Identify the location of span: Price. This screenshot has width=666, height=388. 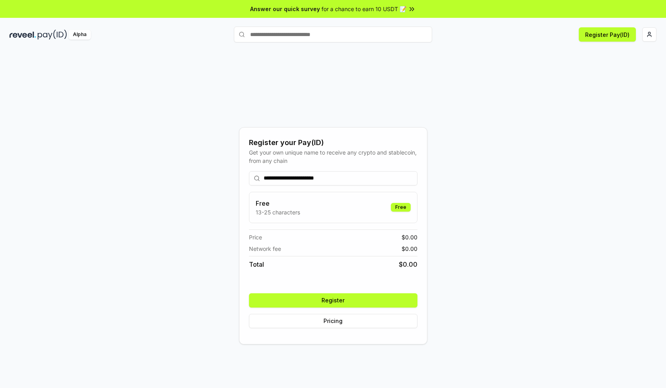
(255, 237).